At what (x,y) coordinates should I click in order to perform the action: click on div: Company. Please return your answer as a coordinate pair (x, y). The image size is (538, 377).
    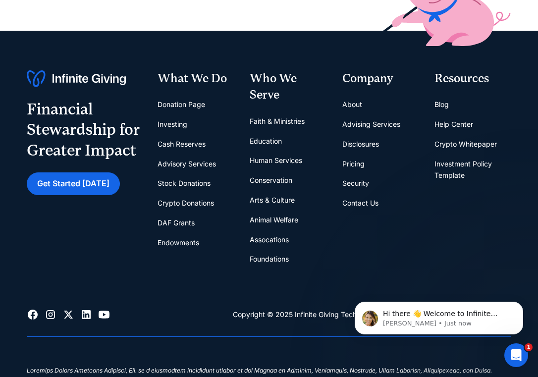
    Looking at the image, I should click on (380, 79).